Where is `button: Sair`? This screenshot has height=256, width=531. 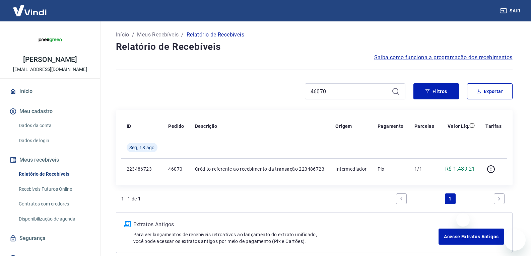
button: Sair is located at coordinates (511, 11).